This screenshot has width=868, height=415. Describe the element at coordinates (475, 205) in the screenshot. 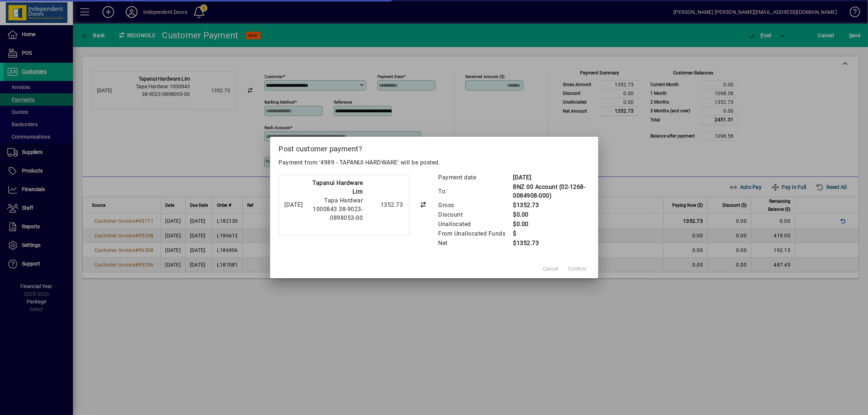

I see `td: Gross` at that location.